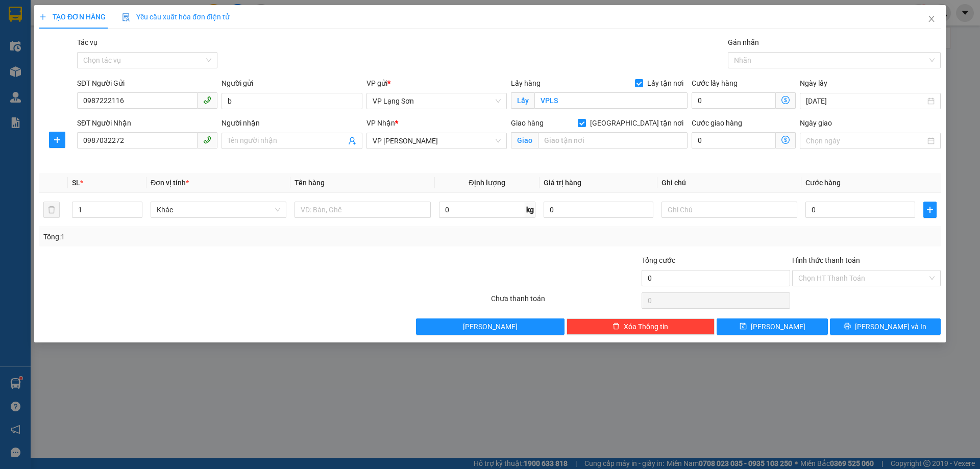 The width and height of the screenshot is (980, 469). What do you see at coordinates (219, 210) in the screenshot?
I see `span: Khác` at bounding box center [219, 210].